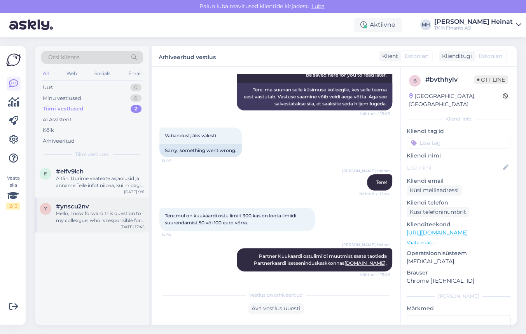  What do you see at coordinates (13, 192) in the screenshot?
I see `div: Vaata siia` at bounding box center [13, 192].